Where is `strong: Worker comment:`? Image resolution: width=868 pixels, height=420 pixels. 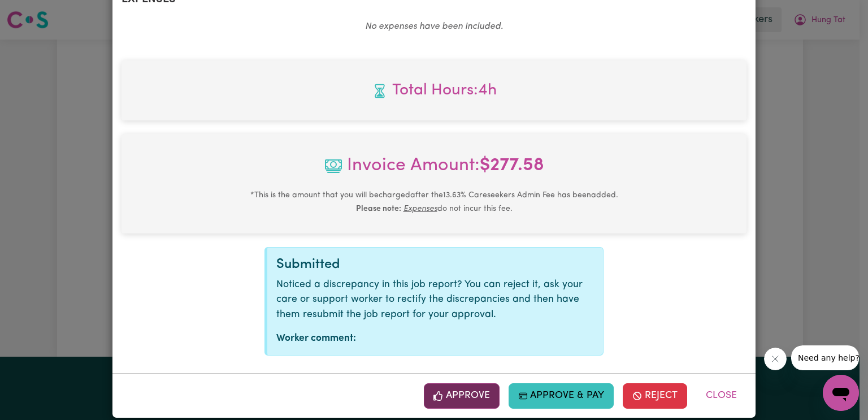 strong: Worker comment: is located at coordinates (316, 338).